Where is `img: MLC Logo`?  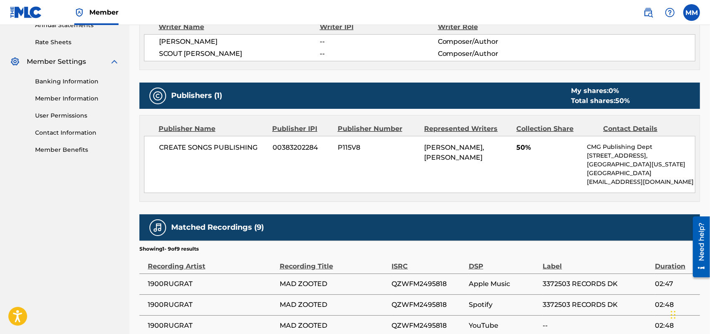 img: MLC Logo is located at coordinates (26, 12).